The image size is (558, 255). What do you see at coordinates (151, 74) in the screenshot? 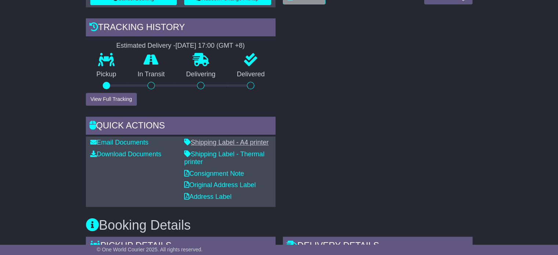
I see `p: In Transit` at bounding box center [151, 74].